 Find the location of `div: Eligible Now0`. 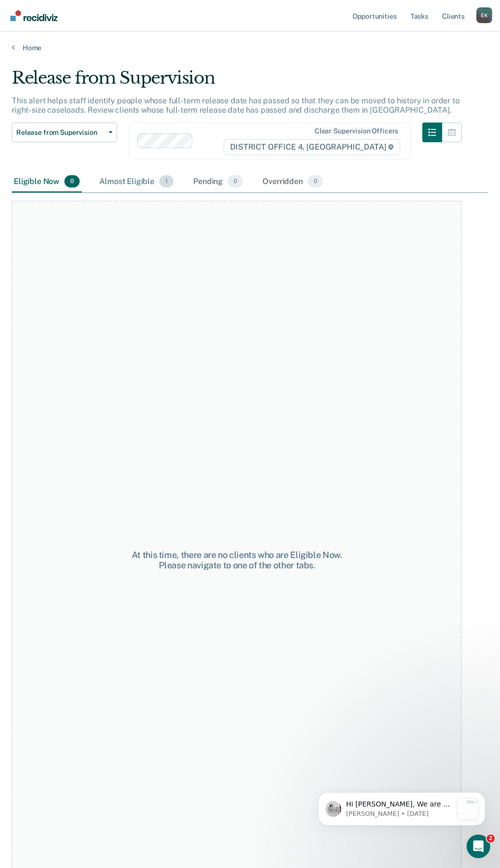

div: Eligible Now0 is located at coordinates (46, 182).